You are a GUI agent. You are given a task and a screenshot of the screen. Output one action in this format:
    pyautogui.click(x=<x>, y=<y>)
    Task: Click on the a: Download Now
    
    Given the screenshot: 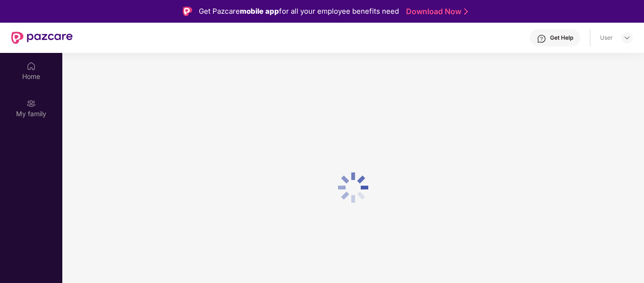 What is the action you would take?
    pyautogui.click(x=435, y=11)
    